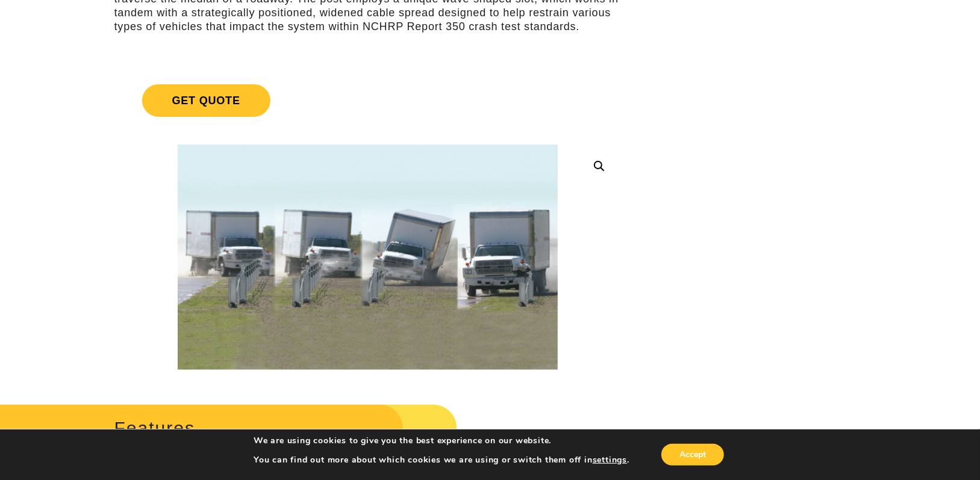  I want to click on p: We are using cookies to give you the best experience on our website., so click(441, 441).